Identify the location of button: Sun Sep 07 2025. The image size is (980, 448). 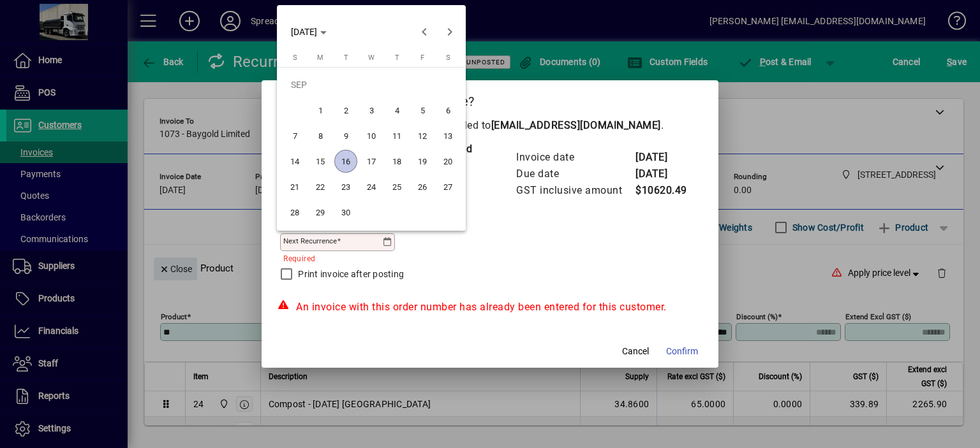
(295, 136).